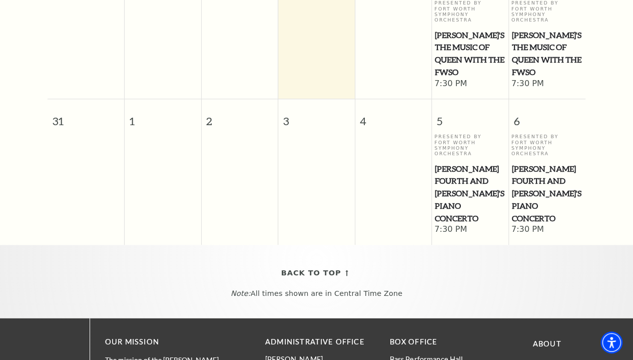 Image resolution: width=633 pixels, height=360 pixels. I want to click on span: Back To Top, so click(311, 273).